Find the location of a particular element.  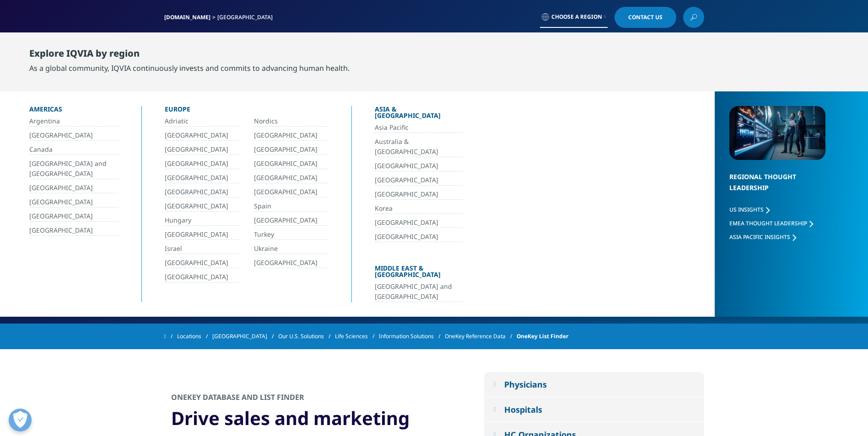

a: Locations is located at coordinates (195, 337).